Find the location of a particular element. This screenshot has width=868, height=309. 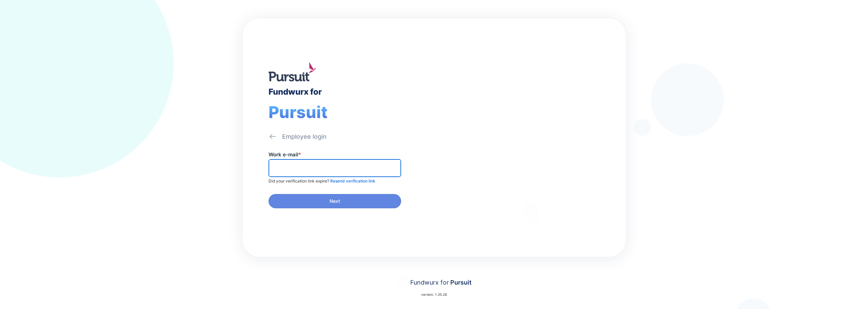

p: version: 1.35.28 is located at coordinates (434, 294).